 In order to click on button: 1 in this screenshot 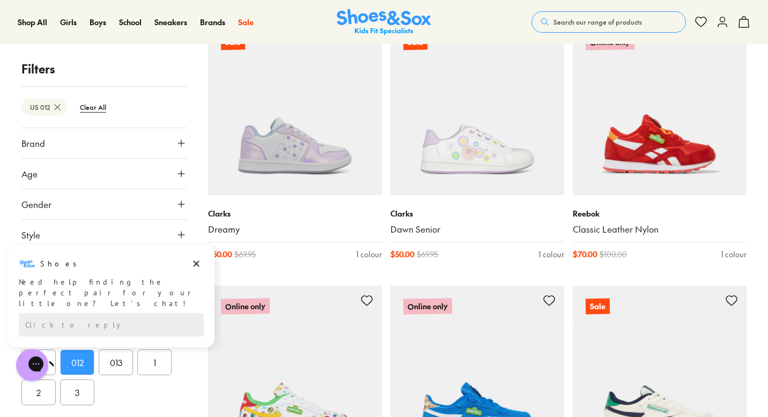, I will do `click(154, 362)`.